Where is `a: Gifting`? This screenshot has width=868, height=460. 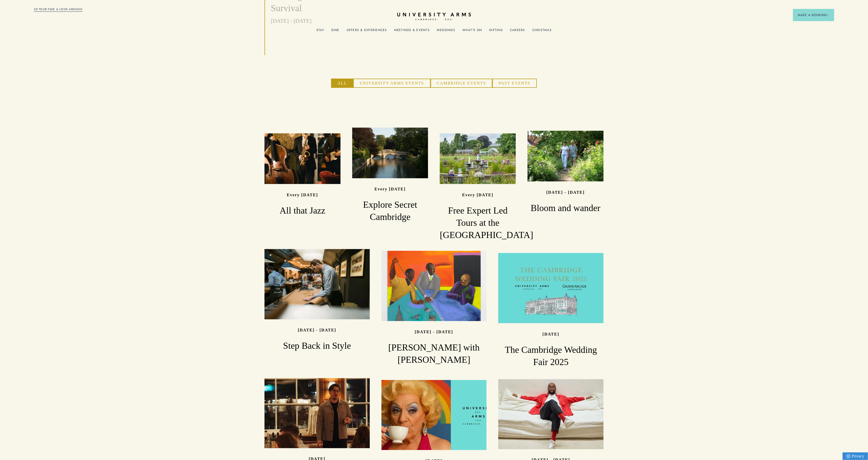 a: Gifting is located at coordinates (496, 32).